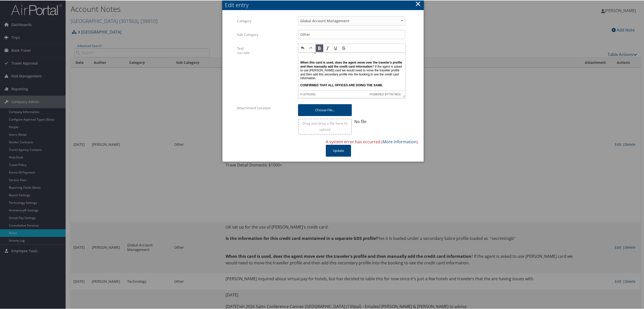 The height and width of the screenshot is (309, 644). What do you see at coordinates (327, 48) in the screenshot?
I see `div: Italic` at bounding box center [327, 48].